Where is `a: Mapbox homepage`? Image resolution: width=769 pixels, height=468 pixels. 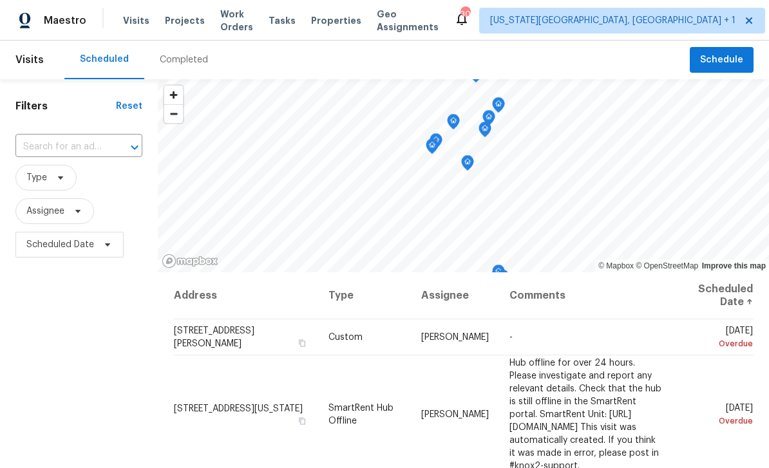
a: Mapbox homepage is located at coordinates (190, 261).